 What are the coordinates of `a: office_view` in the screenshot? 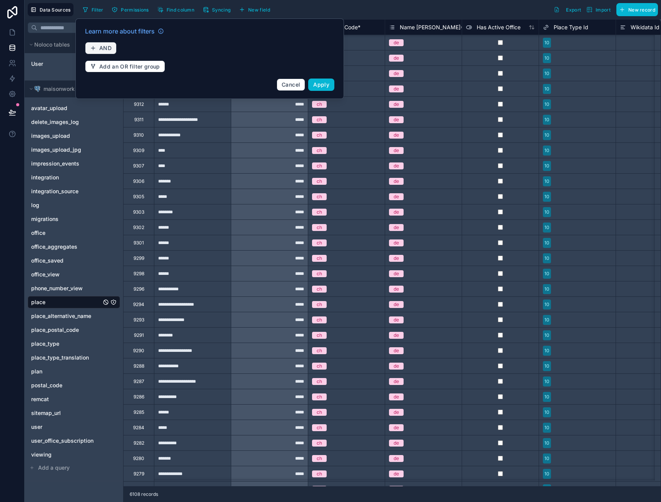 It's located at (66, 275).